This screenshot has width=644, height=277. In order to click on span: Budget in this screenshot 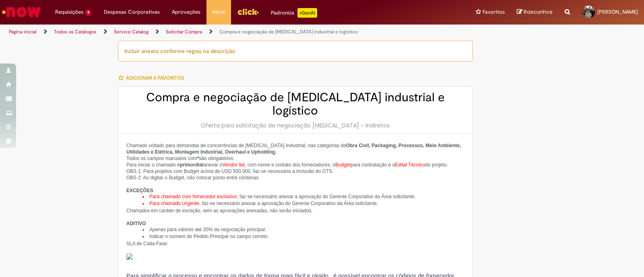, I will do `click(343, 165)`.